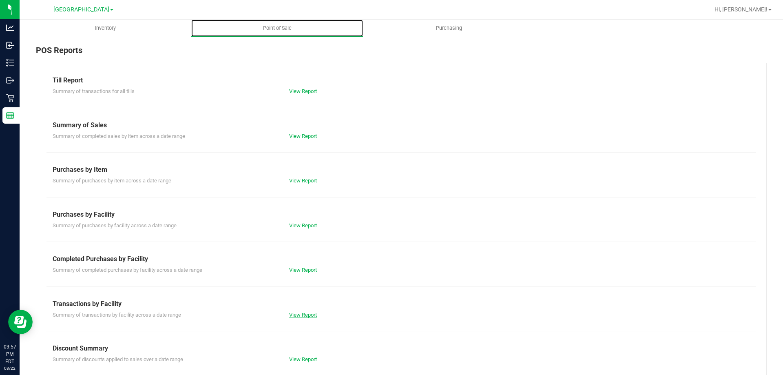  Describe the element at coordinates (115, 225) in the screenshot. I see `span: Summary of purchases by facility across a date range` at that location.